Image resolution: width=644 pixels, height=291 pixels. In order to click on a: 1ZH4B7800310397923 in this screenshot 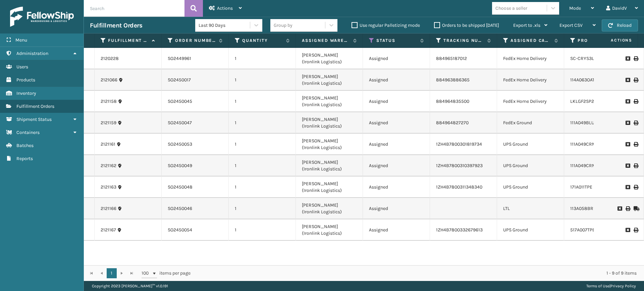, I will do `click(459, 165)`.